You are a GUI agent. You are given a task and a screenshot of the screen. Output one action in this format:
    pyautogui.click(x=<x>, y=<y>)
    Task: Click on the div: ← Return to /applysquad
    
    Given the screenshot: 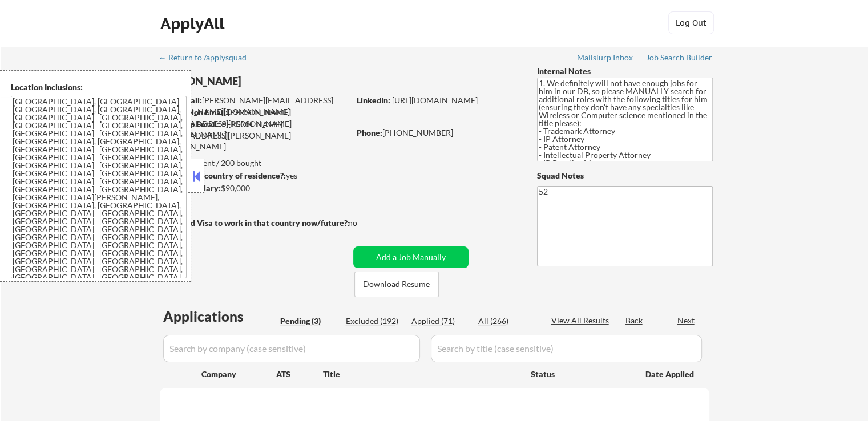 What is the action you would take?
    pyautogui.click(x=208, y=58)
    